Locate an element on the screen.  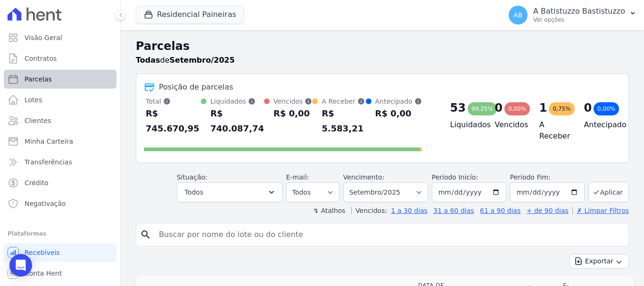
a: Lotes is located at coordinates (60, 100).